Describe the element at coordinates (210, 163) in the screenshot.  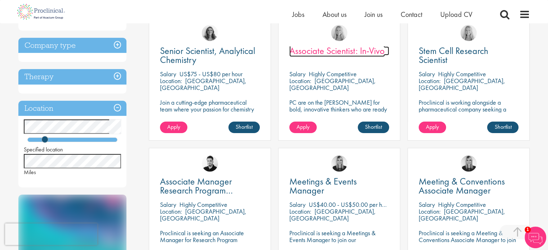
I see `img: Anderson Maldonado` at that location.